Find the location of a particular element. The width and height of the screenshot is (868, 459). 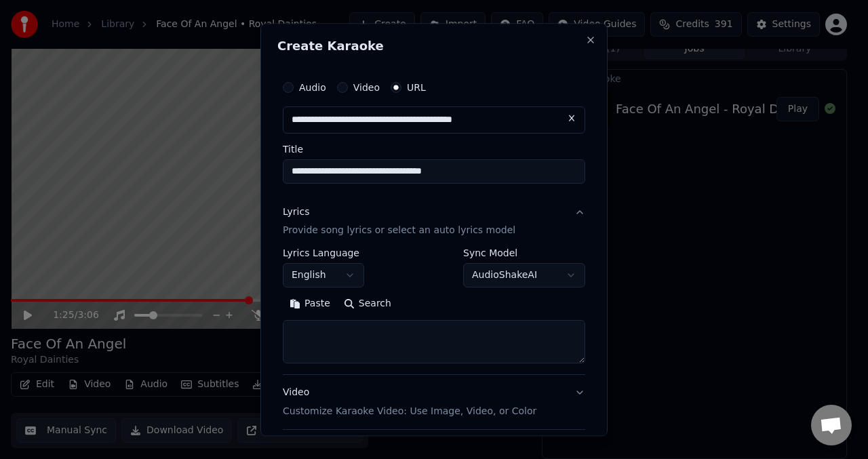

button: Search is located at coordinates (367, 305).